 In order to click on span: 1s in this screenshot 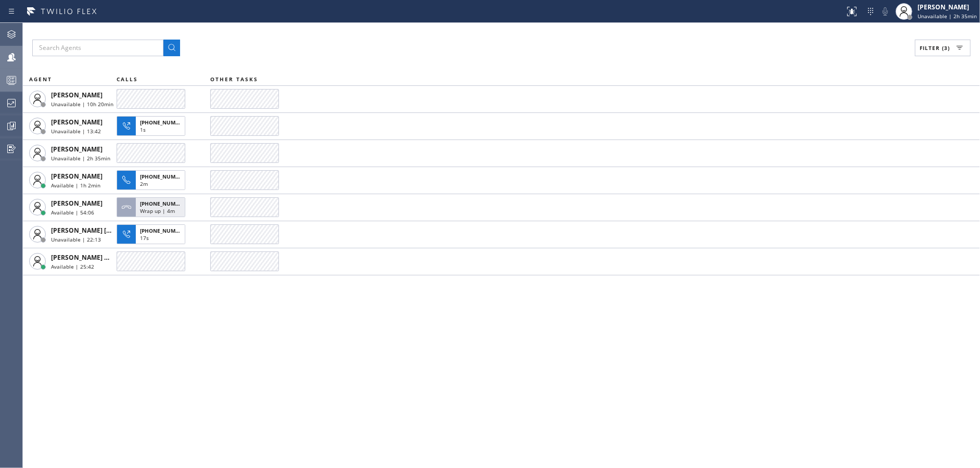, I will do `click(143, 130)`.